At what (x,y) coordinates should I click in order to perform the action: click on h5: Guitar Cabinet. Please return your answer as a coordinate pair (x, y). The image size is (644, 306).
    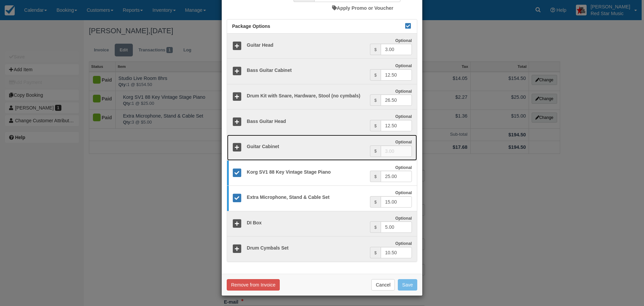
    Looking at the image, I should click on (306, 147).